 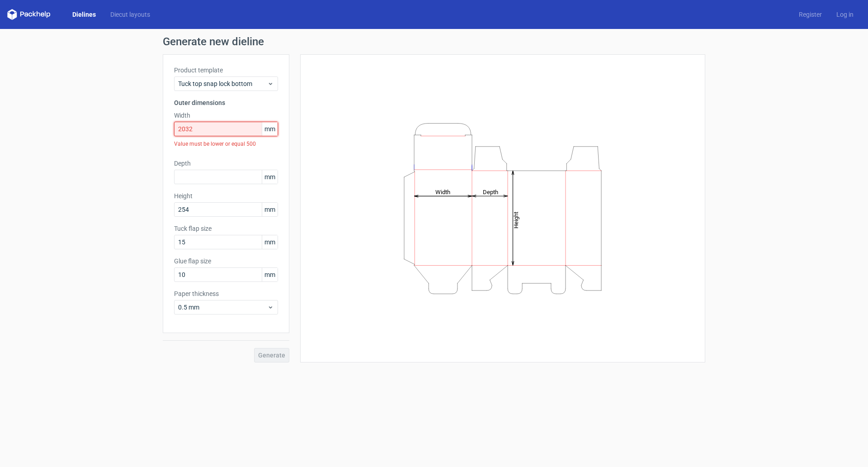 What do you see at coordinates (516, 220) in the screenshot?
I see `tspan: Height` at bounding box center [516, 220].